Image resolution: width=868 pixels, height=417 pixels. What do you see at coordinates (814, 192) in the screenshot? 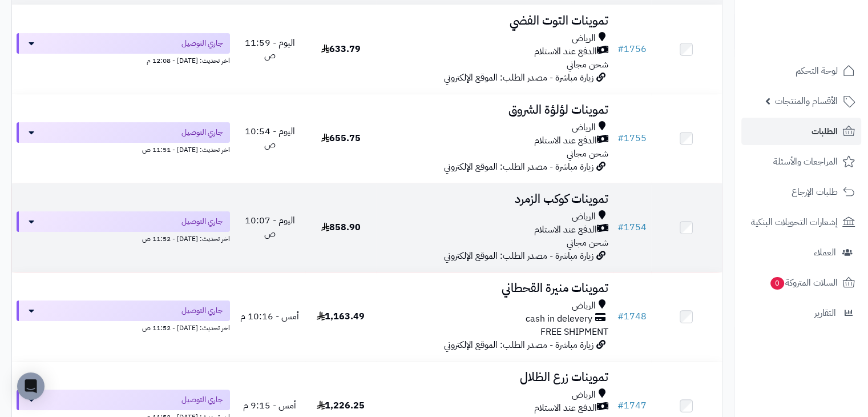
I see `span: طلبات الإرجاع` at bounding box center [814, 192].